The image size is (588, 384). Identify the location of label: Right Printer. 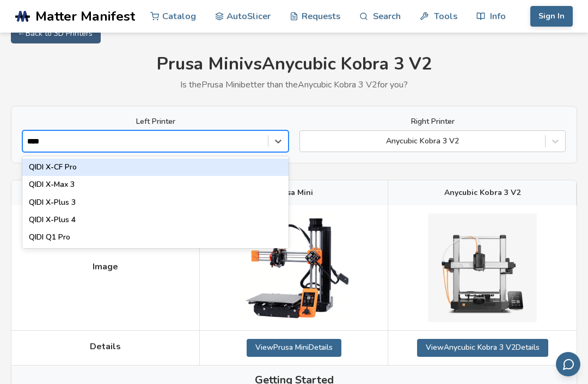
(432, 122).